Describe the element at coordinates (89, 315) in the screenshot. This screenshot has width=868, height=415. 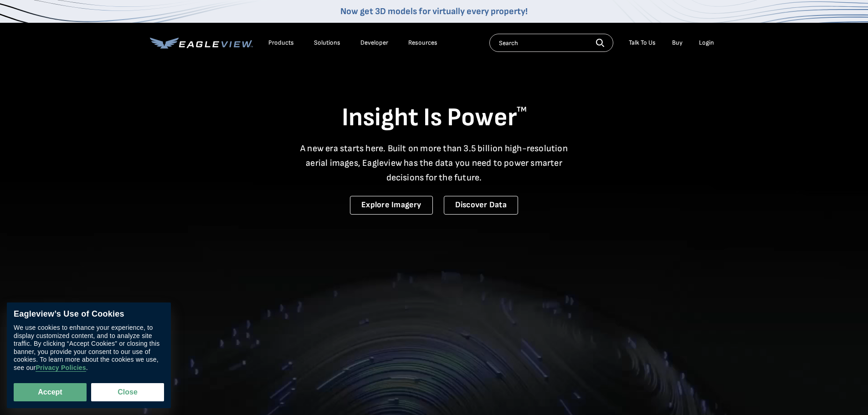
I see `div: Eagleview’s Use of Cookies` at that location.